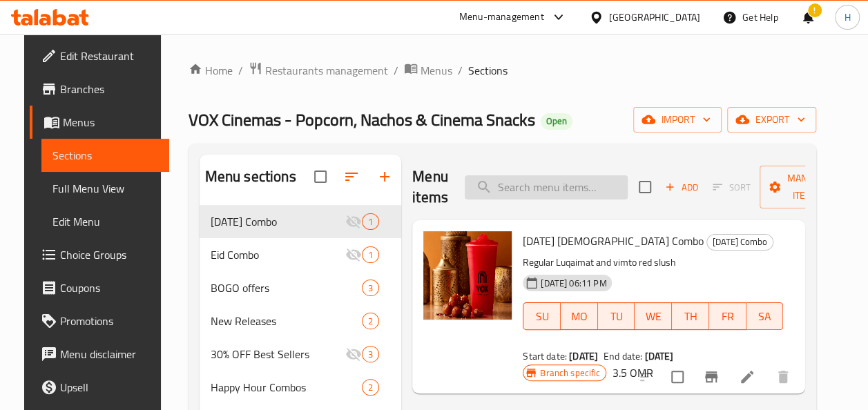  I want to click on a: Edit Menu, so click(105, 222).